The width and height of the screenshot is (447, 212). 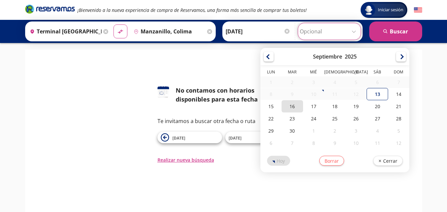 What do you see at coordinates (378, 143) in the screenshot?
I see `div: 11-Oct-25` at bounding box center [378, 143].